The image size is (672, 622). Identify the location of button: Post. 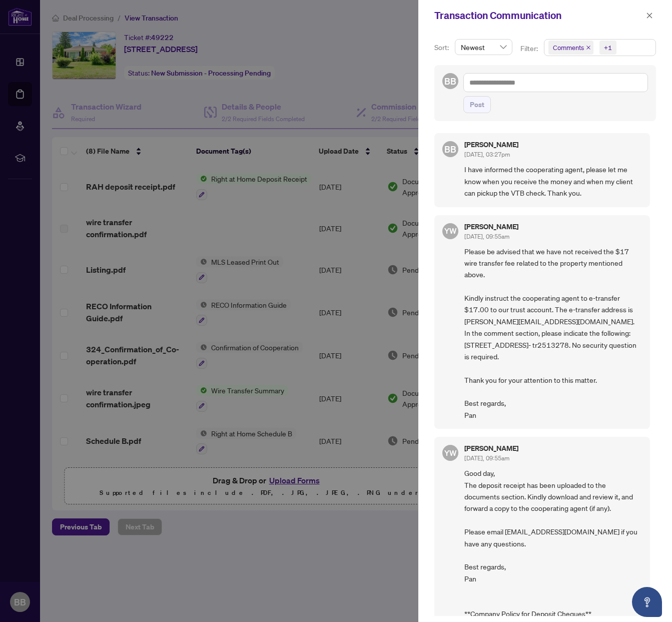
(477, 104).